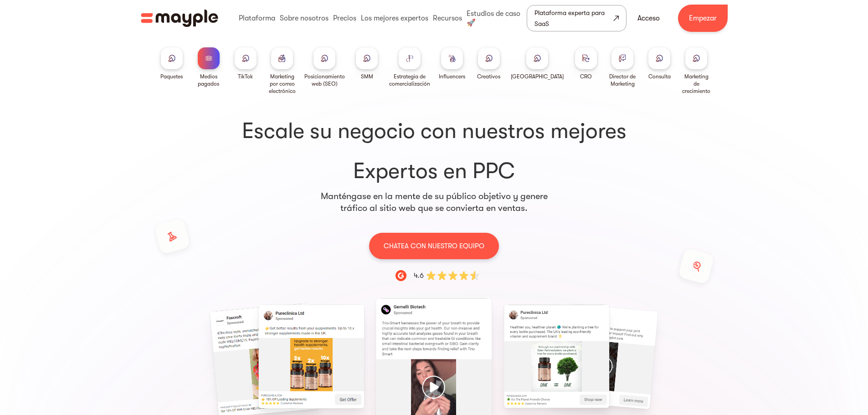 This screenshot has width=868, height=415. What do you see at coordinates (180, 18) in the screenshot?
I see `img: Logotipo de Mayple` at bounding box center [180, 18].